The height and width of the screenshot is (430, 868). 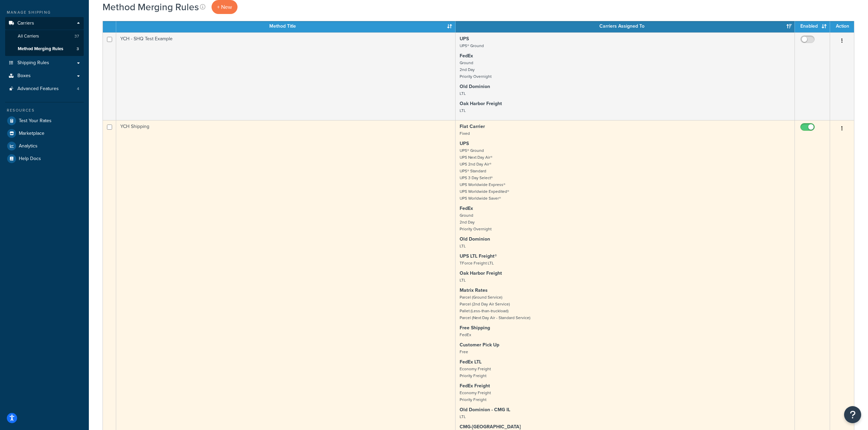 What do you see at coordinates (624, 27) in the screenshot?
I see `th: Carriers Assigned To: activate to sort column ascending` at bounding box center [624, 27].